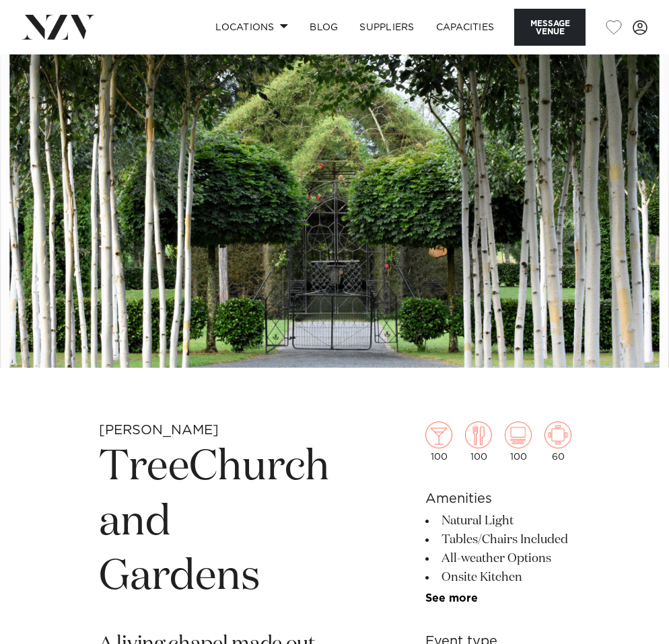  I want to click on h6: Amenities, so click(498, 499).